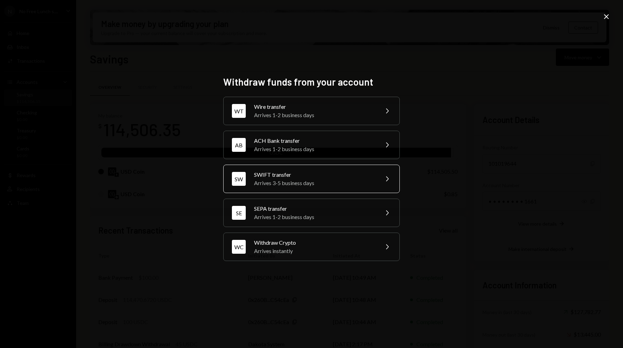  What do you see at coordinates (312, 246) in the screenshot?
I see `button: WCWithdraw CryptoArrives instantly` at bounding box center [312, 246].